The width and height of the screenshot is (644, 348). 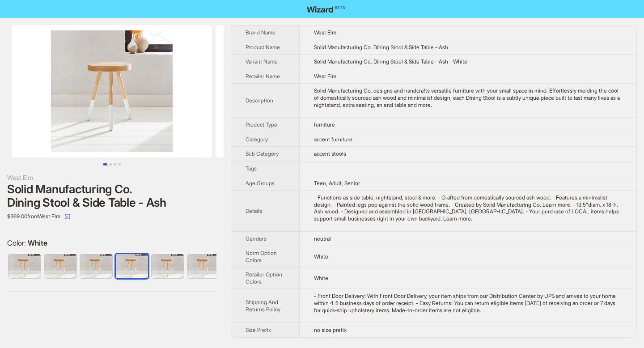 What do you see at coordinates (322, 238) in the screenshot?
I see `span: neutral` at bounding box center [322, 238].